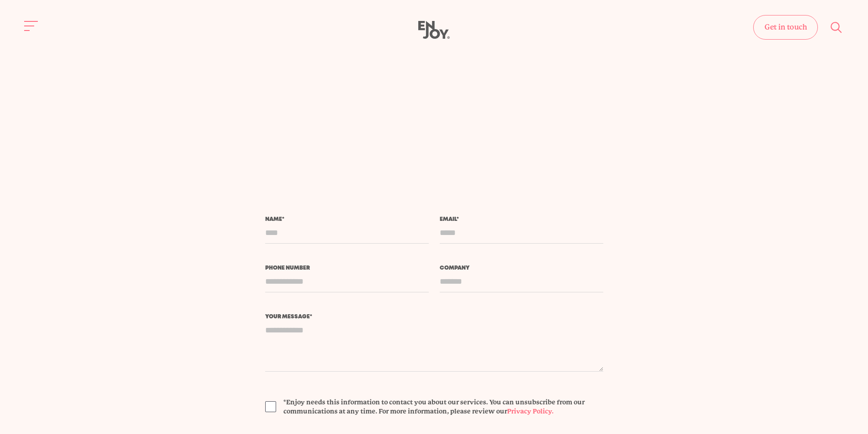  What do you see at coordinates (530, 411) in the screenshot?
I see `a: Privacy Policy.` at bounding box center [530, 411].